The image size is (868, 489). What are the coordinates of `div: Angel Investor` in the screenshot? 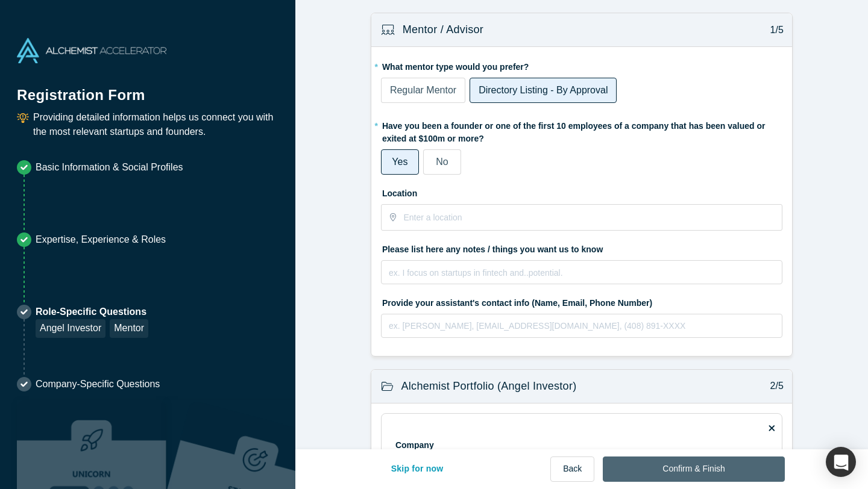 It's located at (71, 328).